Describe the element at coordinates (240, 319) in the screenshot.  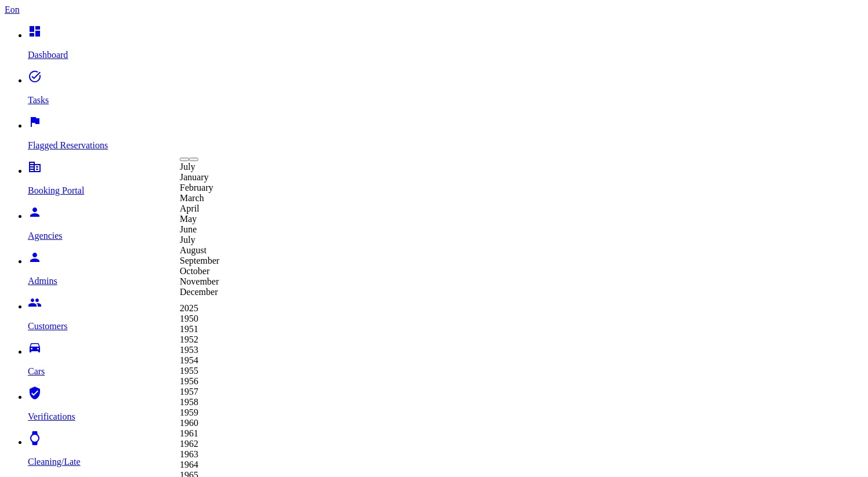
I see `div: 1950` at that location.